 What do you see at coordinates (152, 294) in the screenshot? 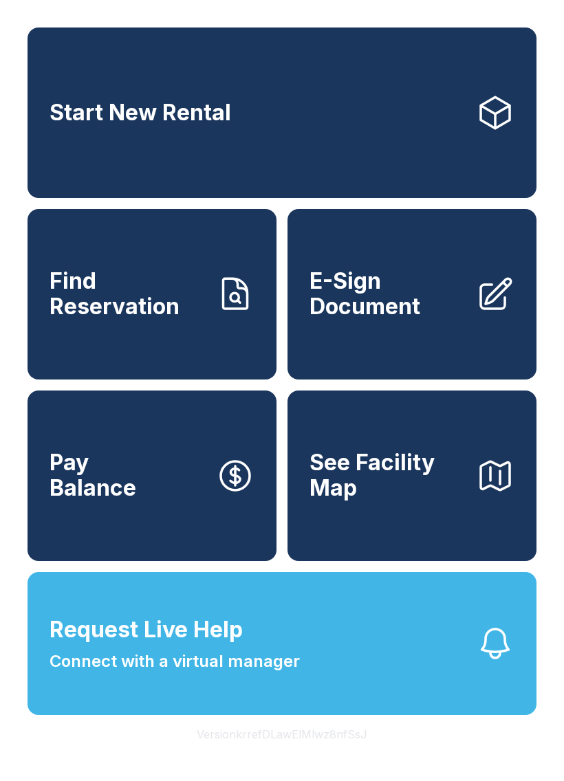
I see `a: Find Reservation` at bounding box center [152, 294].